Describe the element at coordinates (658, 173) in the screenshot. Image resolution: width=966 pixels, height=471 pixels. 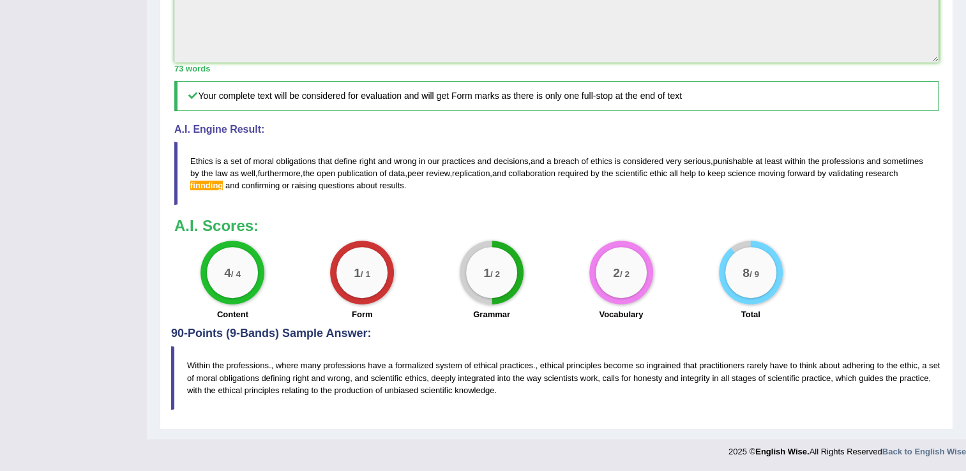
I see `span: ethic` at that location.